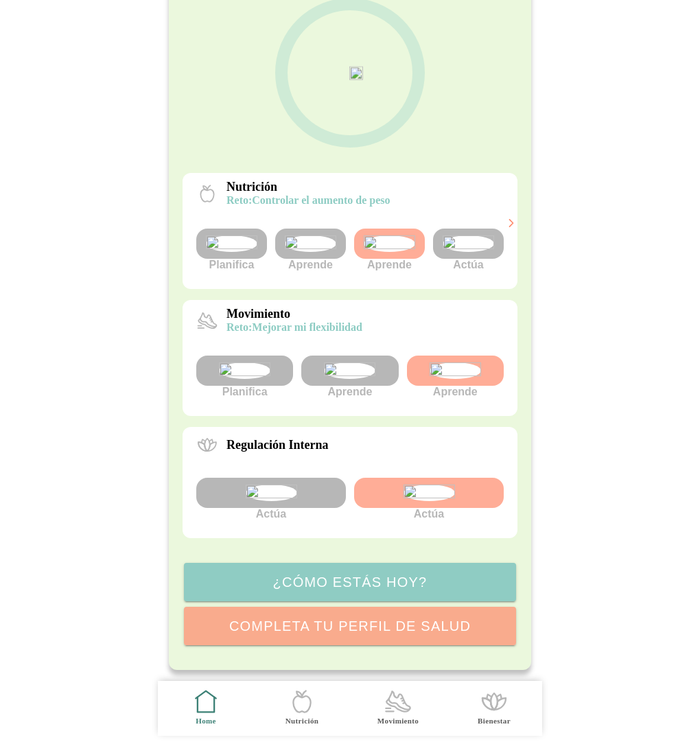 The height and width of the screenshot is (753, 700). What do you see at coordinates (294, 314) in the screenshot?
I see `p: Movimiento` at bounding box center [294, 314].